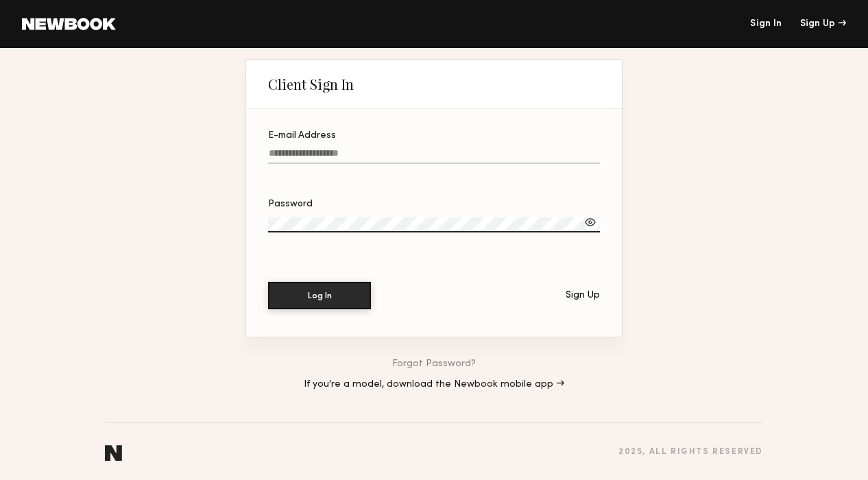  I want to click on a: If you’re a model, download the Newbook mobile app →, so click(434, 384).